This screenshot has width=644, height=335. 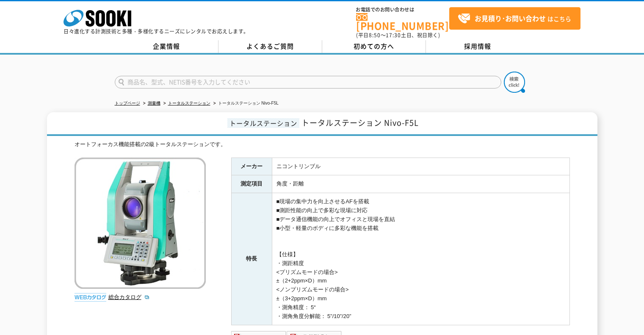 What do you see at coordinates (308, 82) in the screenshot?
I see `input: 商品名、型式、NETIS番号を入力してください` at bounding box center [308, 82].